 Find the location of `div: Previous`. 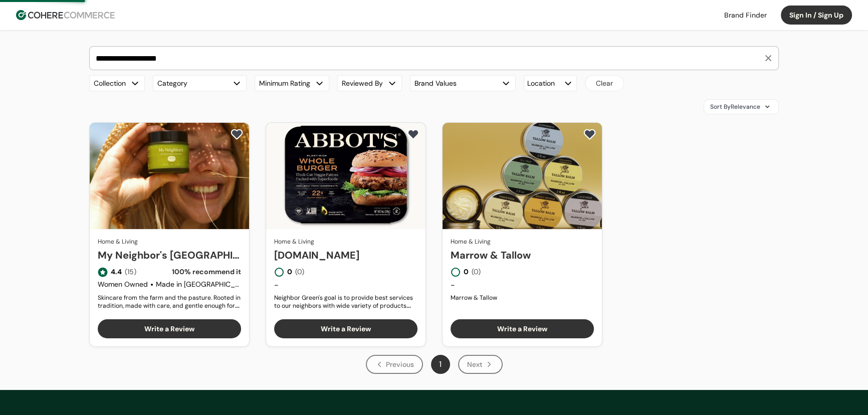

div: Previous is located at coordinates (394, 364).